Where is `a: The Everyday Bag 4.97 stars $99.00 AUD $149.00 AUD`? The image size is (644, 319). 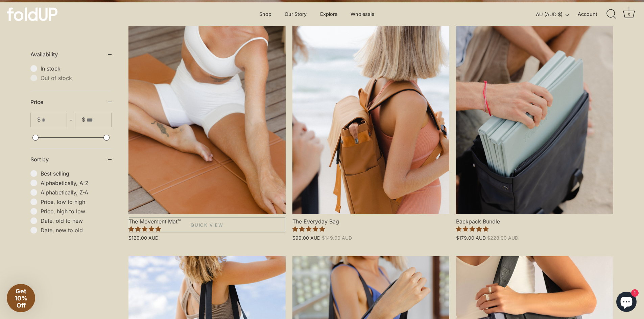 a: The Everyday Bag 4.97 stars $99.00 AUD $149.00 AUD is located at coordinates (371, 227).